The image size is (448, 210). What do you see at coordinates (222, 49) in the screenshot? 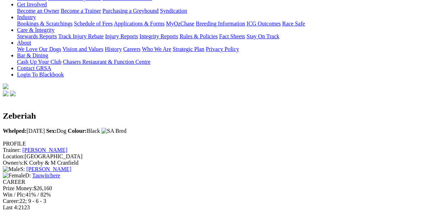
I see `a: Privacy Policy` at bounding box center [222, 49].